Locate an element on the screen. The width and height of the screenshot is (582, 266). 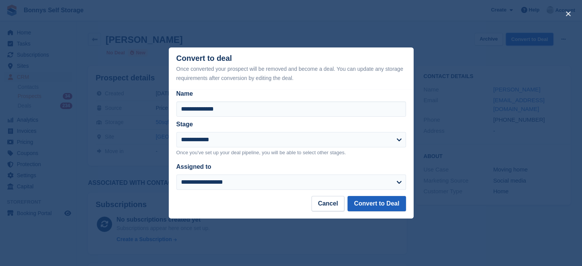
div: Convert to deal is located at coordinates (291, 68).